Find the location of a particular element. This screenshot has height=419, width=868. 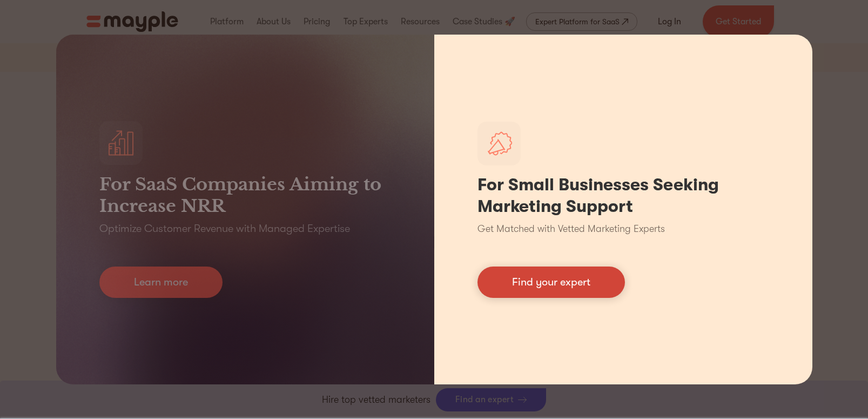

a: Learn more is located at coordinates (161, 282).